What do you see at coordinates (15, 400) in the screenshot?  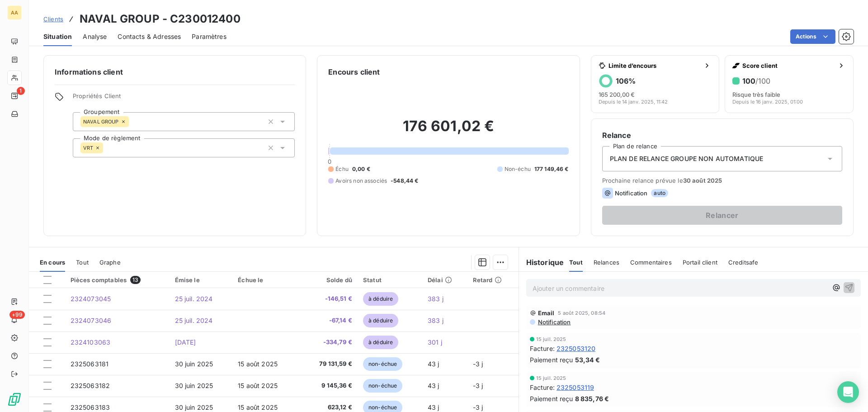 I see `img: Logo LeanPay` at bounding box center [15, 400].